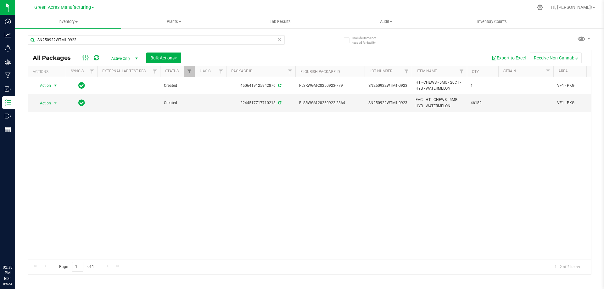 Image resolution: width=604 pixels, height=289 pixels. Describe the element at coordinates (68, 22) in the screenshot. I see `span: Inventory` at that location.